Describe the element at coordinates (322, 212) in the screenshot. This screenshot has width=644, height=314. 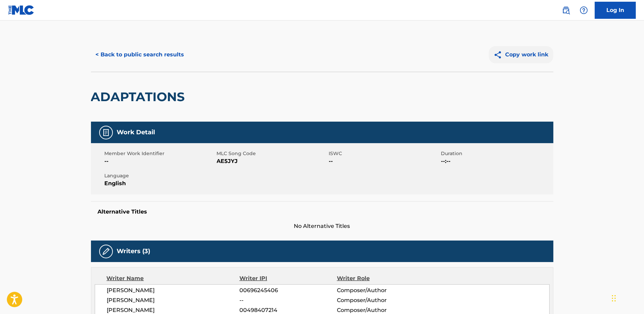
I see `h5: Alternative Titles` at that location.